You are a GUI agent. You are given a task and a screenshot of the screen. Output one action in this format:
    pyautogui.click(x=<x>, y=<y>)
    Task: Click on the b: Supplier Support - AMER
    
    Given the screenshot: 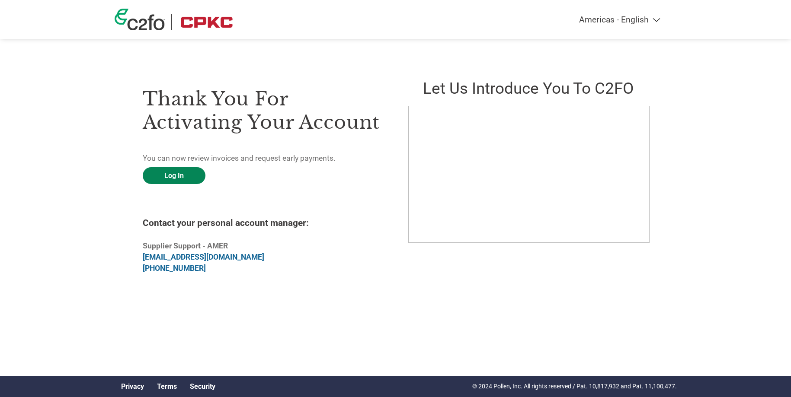 What is the action you would take?
    pyautogui.click(x=185, y=246)
    